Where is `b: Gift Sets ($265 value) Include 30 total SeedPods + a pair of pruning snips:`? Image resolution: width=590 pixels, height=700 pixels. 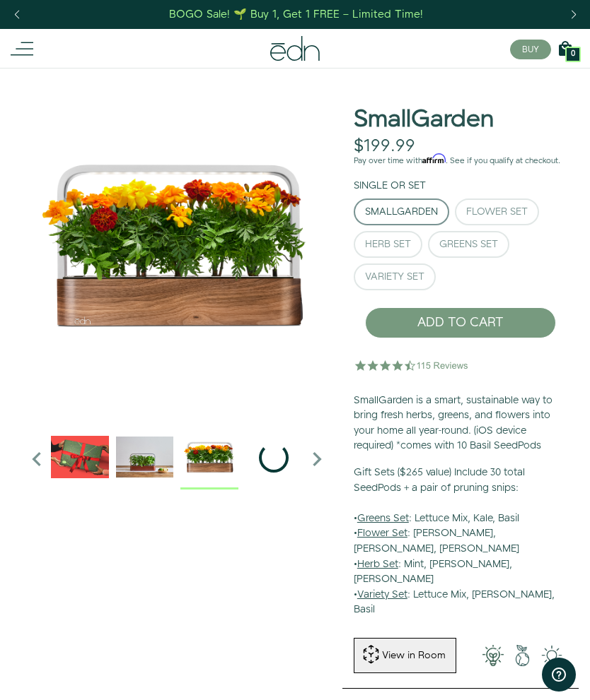
b: Gift Sets ($265 value) Include 30 total SeedPods + a pair of pruning snips: is located at coordinates (439, 481).